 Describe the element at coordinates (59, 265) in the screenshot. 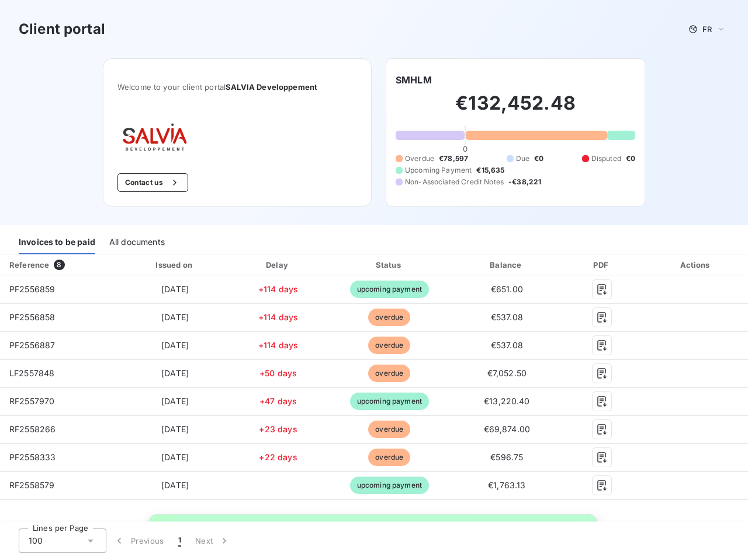

I see `span: 8` at that location.